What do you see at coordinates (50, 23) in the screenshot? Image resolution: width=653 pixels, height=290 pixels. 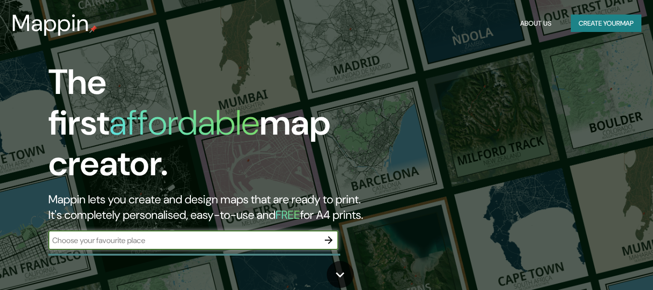 I see `h3: Mappin` at bounding box center [50, 23].